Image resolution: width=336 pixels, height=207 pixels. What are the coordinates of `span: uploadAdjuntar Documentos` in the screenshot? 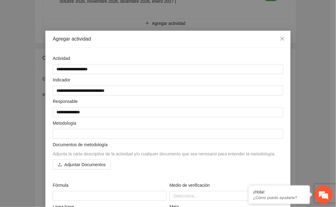 It's located at (82, 164).